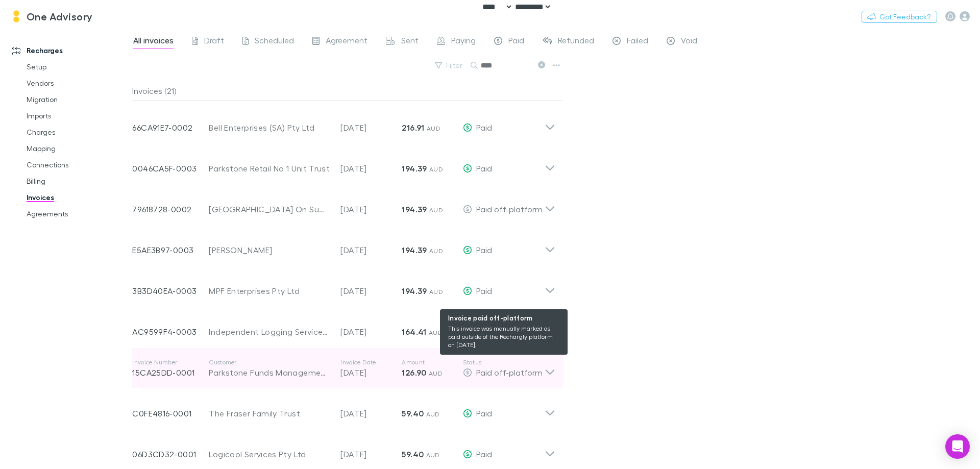  I want to click on a: Vendors, so click(77, 84).